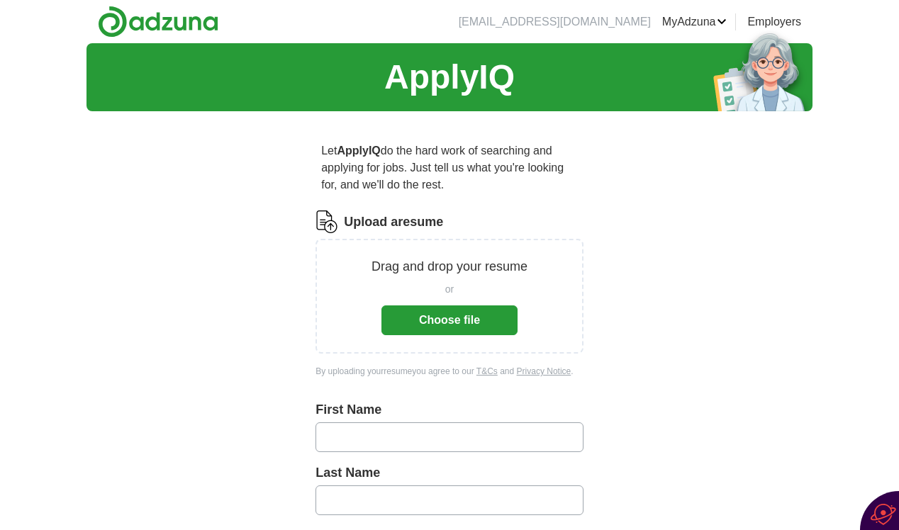  I want to click on label: First Name, so click(449, 410).